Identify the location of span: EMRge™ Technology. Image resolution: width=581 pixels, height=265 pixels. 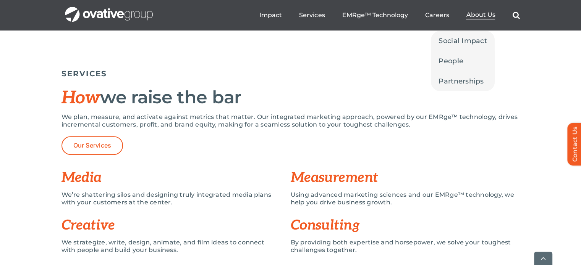
(374, 15).